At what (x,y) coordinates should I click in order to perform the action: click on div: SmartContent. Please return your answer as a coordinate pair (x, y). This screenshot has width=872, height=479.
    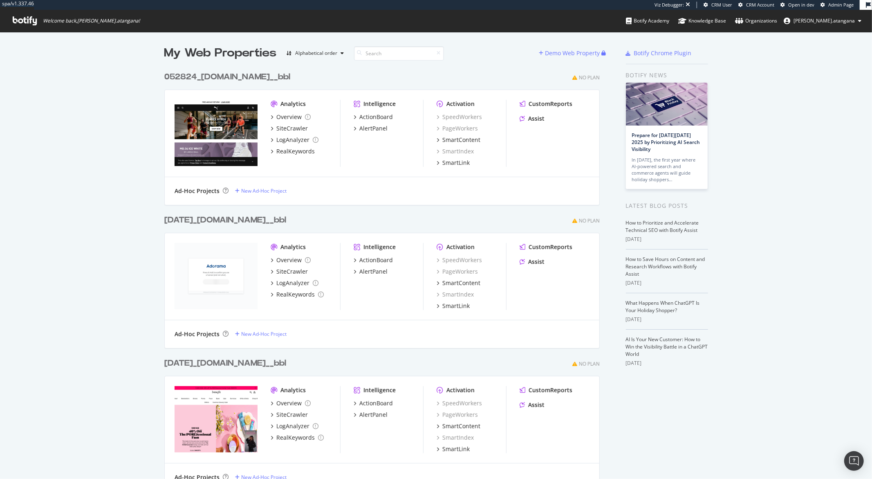
    Looking at the image, I should click on (461, 283).